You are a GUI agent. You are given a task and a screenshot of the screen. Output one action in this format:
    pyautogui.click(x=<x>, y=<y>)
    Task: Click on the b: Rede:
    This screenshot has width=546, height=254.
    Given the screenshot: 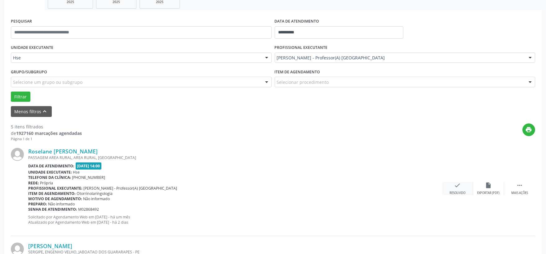 What is the action you would take?
    pyautogui.click(x=33, y=183)
    